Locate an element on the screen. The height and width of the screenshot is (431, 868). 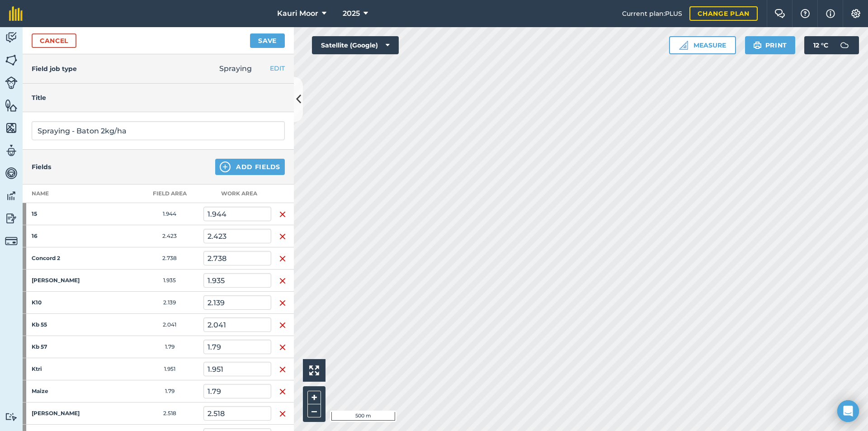
td: 2.041 is located at coordinates (170, 325).